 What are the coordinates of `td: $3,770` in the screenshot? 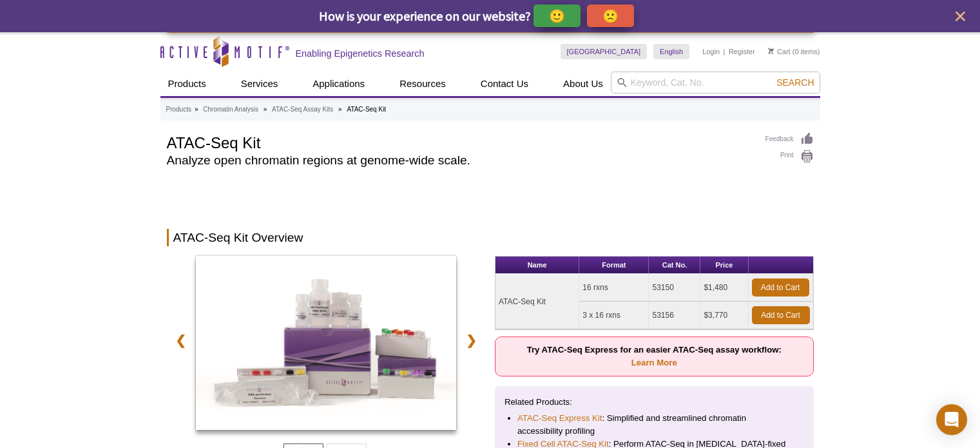 It's located at (725, 315).